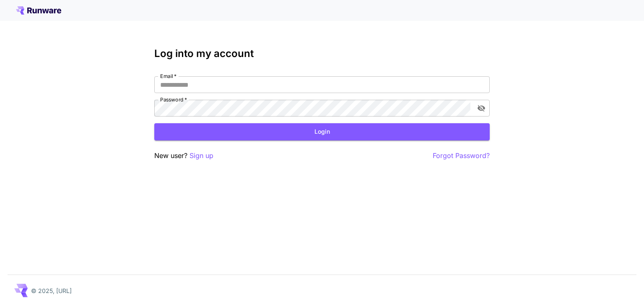 This screenshot has height=306, width=644. I want to click on p: Forgot Password?, so click(461, 155).